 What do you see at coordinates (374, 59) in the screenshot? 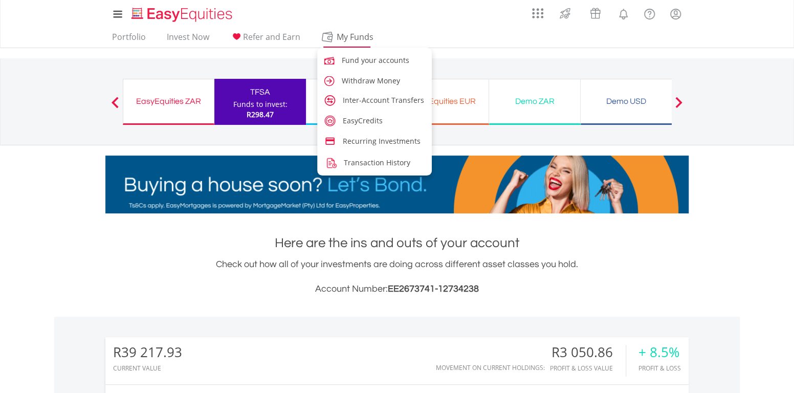
I see `a: fund.svg Fund your accounts` at bounding box center [374, 59].